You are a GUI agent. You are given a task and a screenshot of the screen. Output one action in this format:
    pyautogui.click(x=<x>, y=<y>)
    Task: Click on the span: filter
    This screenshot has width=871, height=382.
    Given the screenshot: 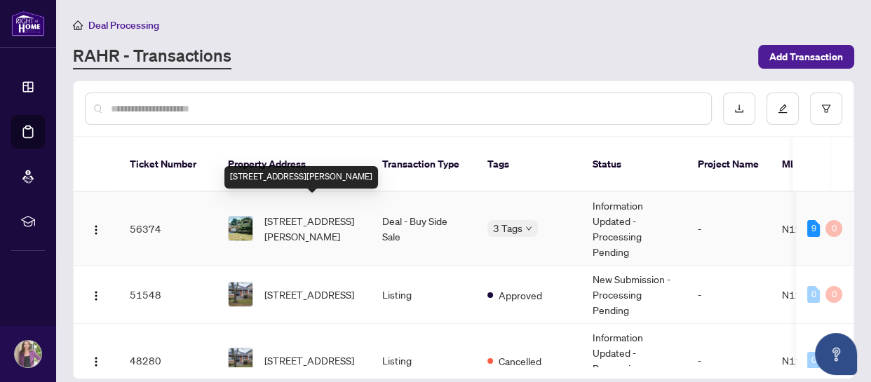 What is the action you would take?
    pyautogui.click(x=826, y=109)
    